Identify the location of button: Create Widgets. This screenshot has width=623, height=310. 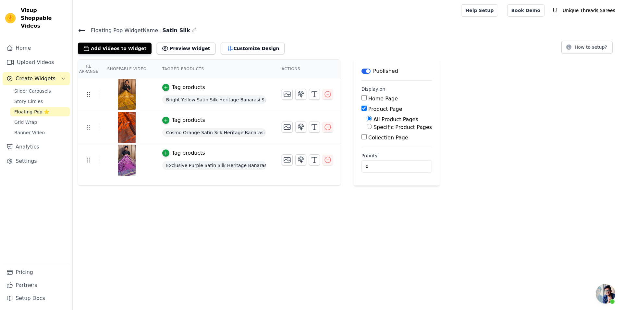
(36, 79).